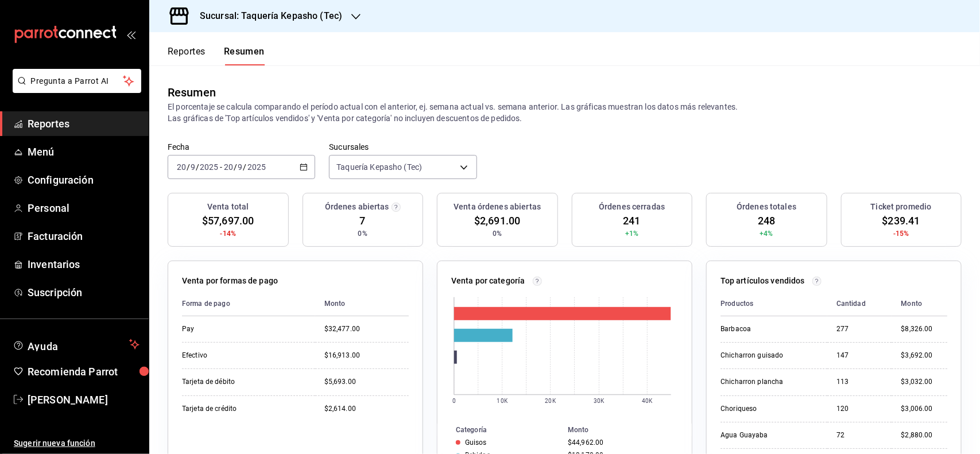 This screenshot has width=980, height=454. Describe the element at coordinates (476, 442) in the screenshot. I see `div: Guisos` at that location.